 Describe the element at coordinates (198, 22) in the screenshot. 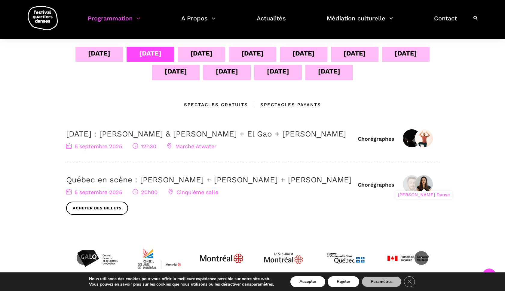

I see `a: A Propos` at that location.